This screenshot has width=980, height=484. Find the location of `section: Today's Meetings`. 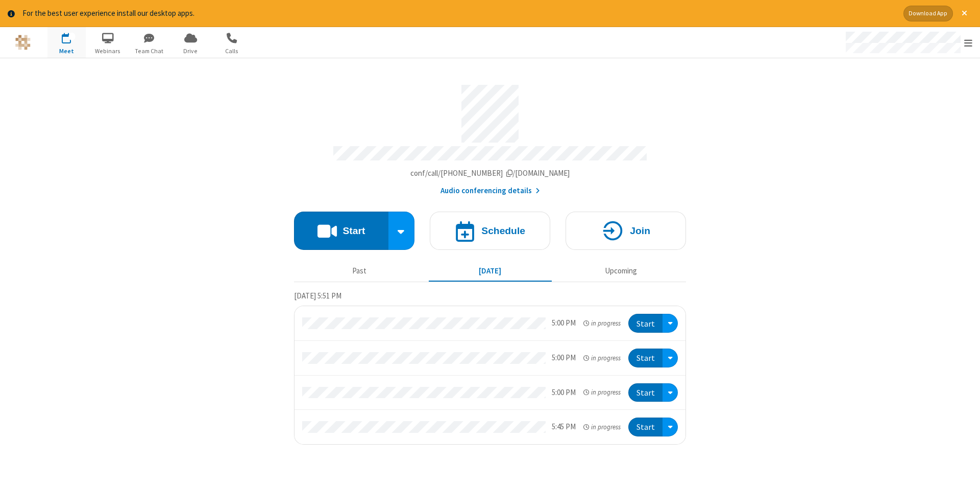

section: Today's Meetings is located at coordinates (490, 367).